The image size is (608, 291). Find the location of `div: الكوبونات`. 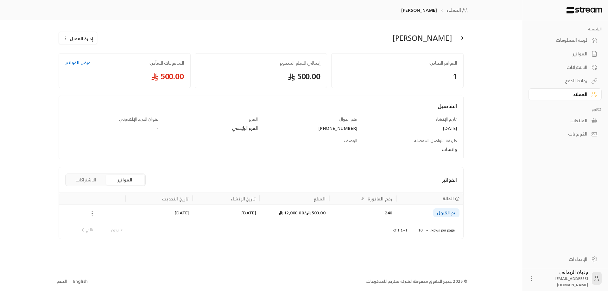

div: الكوبونات is located at coordinates (562, 134).